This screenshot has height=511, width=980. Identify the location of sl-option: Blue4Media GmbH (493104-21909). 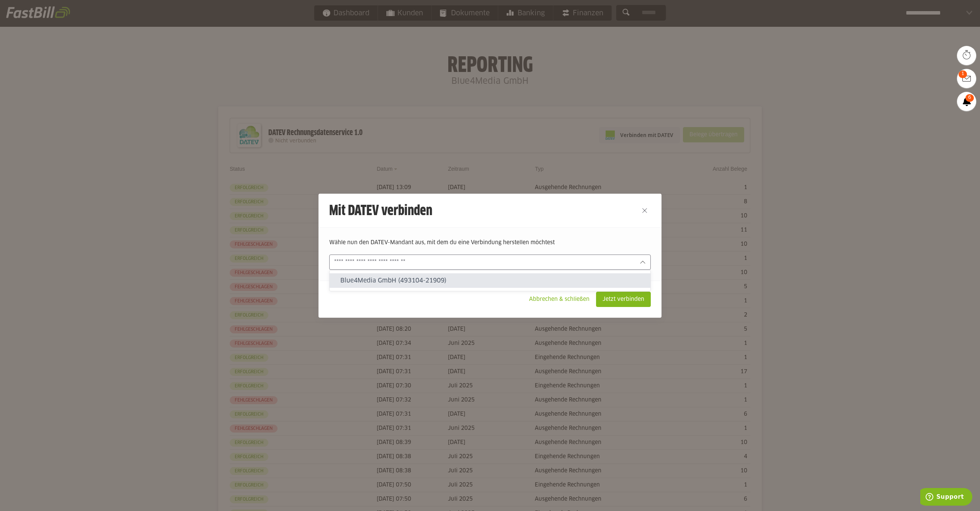
(490, 281).